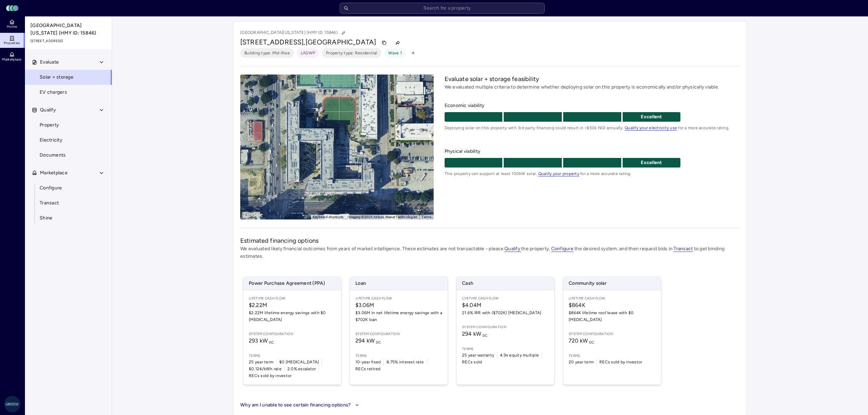 The image size is (868, 415). I want to click on p: We evaluated multiple criteria to determine whether deploying solar on this property is economica..., so click(592, 87).